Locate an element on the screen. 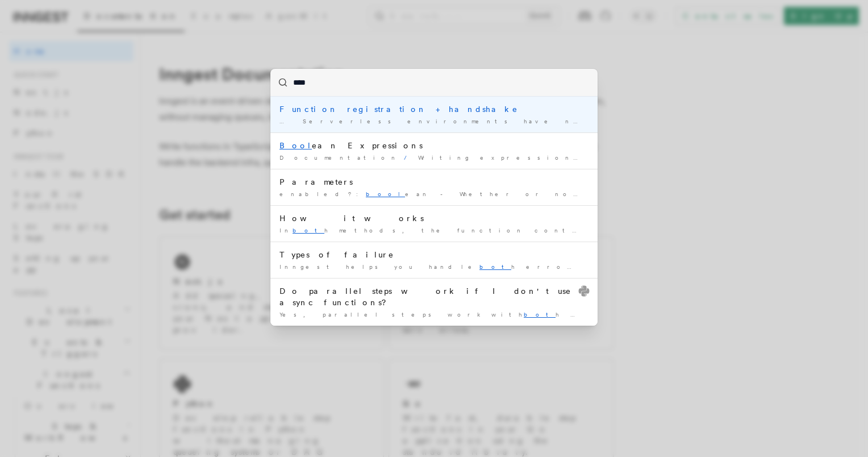 This screenshot has width=868, height=457. div: Parameters is located at coordinates (434, 182).